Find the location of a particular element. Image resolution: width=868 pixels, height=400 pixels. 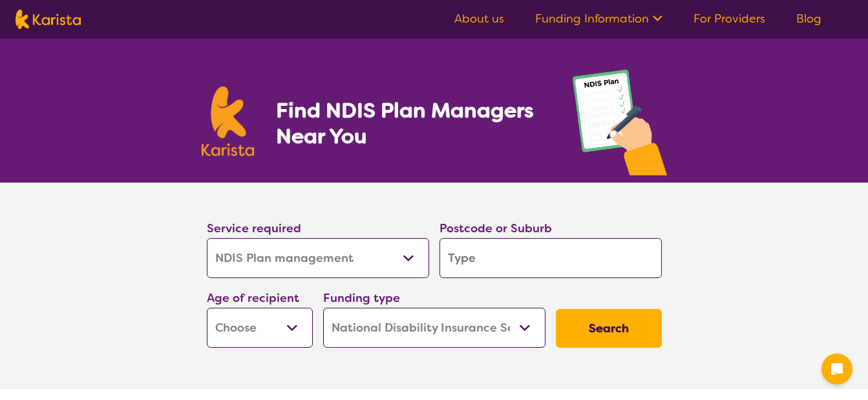

a: Funding Information is located at coordinates (598, 19).